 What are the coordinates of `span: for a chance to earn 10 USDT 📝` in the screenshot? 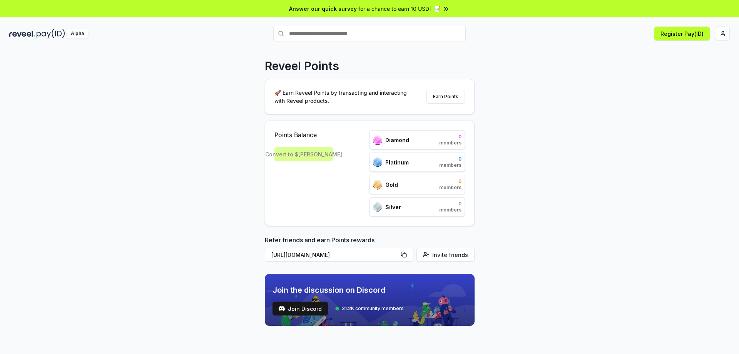 It's located at (399, 8).